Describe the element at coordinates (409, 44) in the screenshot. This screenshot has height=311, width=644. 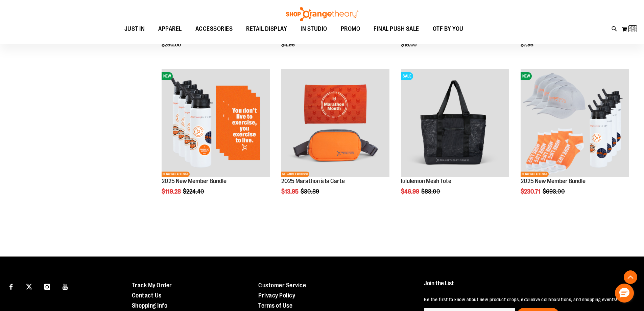
I see `span: $18.00` at that location.